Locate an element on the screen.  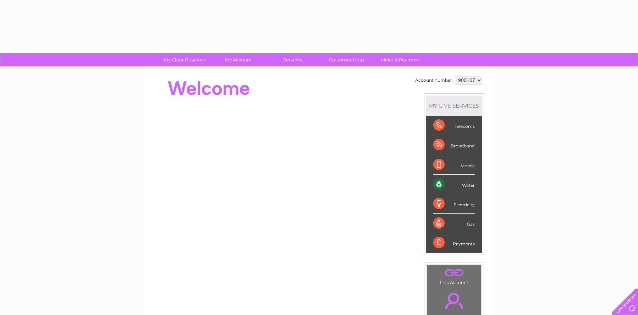
a: My Account is located at coordinates (238, 60).